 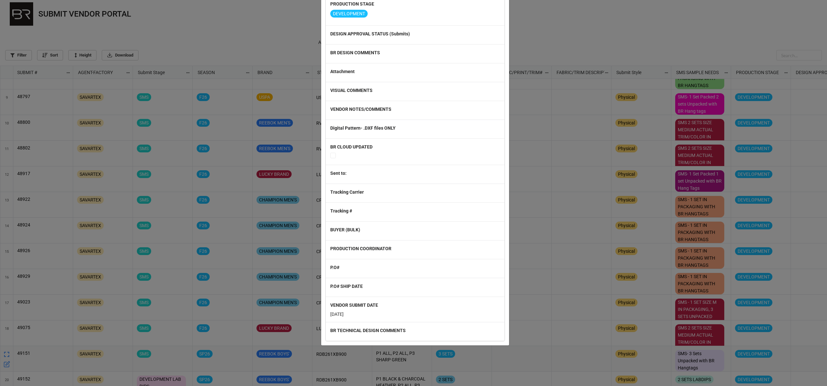 I want to click on b: BR DESIGN COMMENTS, so click(x=355, y=53).